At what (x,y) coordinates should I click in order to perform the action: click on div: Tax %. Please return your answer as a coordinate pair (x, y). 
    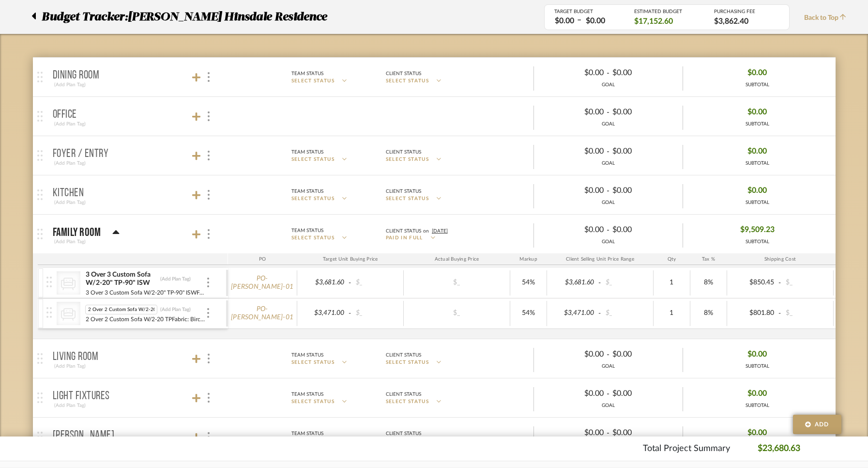
    Looking at the image, I should click on (708, 259).